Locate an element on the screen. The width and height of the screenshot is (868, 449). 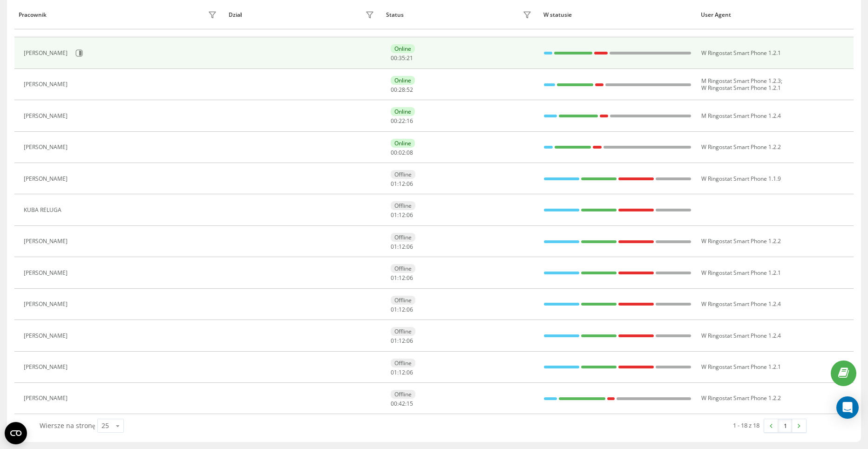
button: Open CMP widget is located at coordinates (16, 433).